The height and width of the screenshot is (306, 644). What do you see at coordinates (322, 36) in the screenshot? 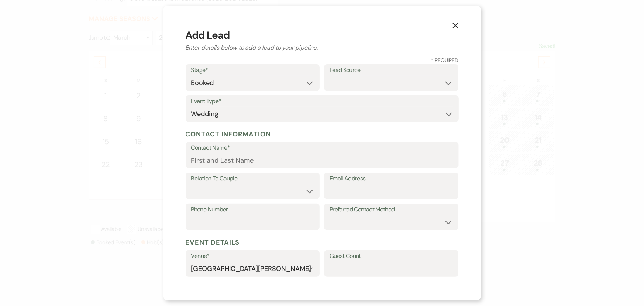
I see `h3: Add Lead` at bounding box center [322, 36].